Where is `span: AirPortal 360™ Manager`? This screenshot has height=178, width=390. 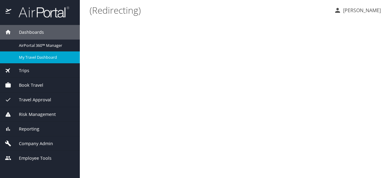
span: AirPortal 360™ Manager is located at coordinates (46, 45).